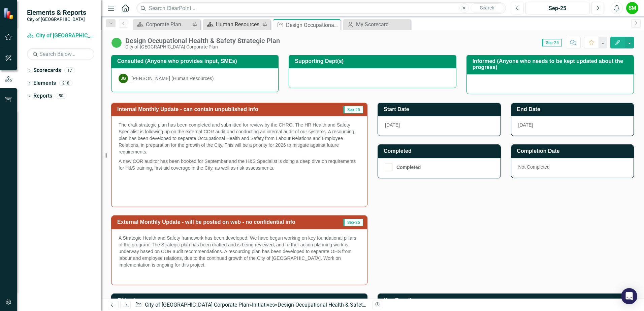  Describe the element at coordinates (632, 8) in the screenshot. I see `button: SM` at that location.